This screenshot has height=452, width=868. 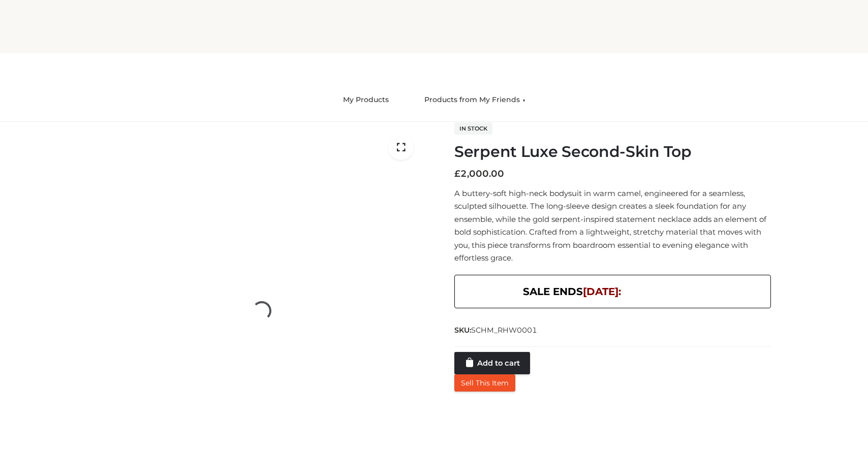 What do you see at coordinates (473, 128) in the screenshot?
I see `span: In stock` at bounding box center [473, 128].